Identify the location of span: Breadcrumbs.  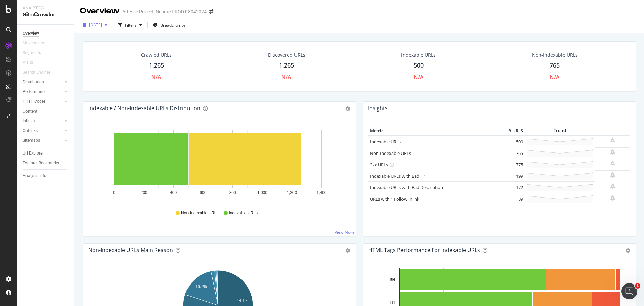
(173, 25).